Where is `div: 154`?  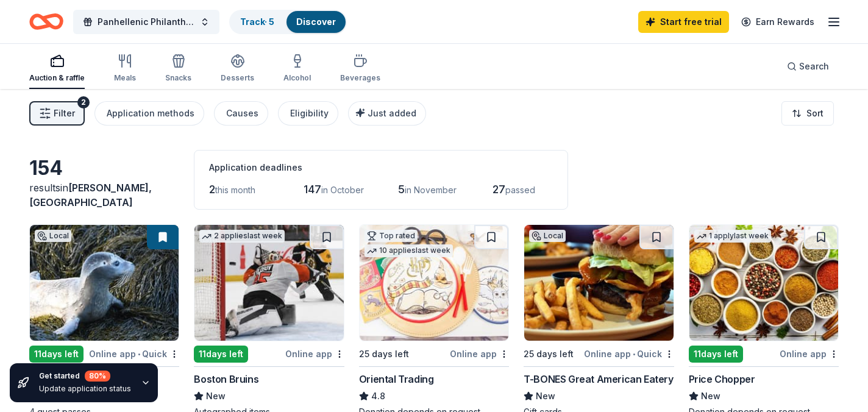
div: 154 is located at coordinates (104, 169).